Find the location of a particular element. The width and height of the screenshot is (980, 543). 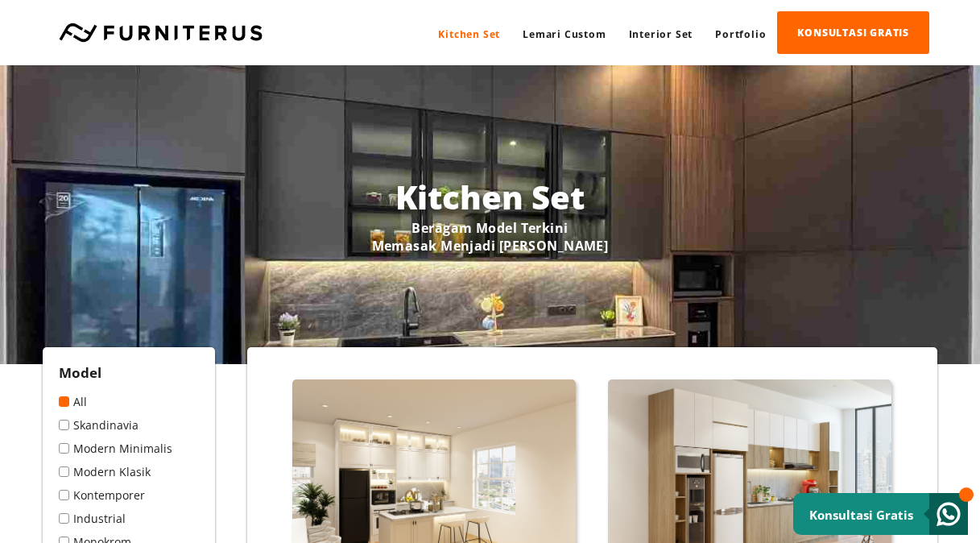

h2: Model is located at coordinates (129, 372).